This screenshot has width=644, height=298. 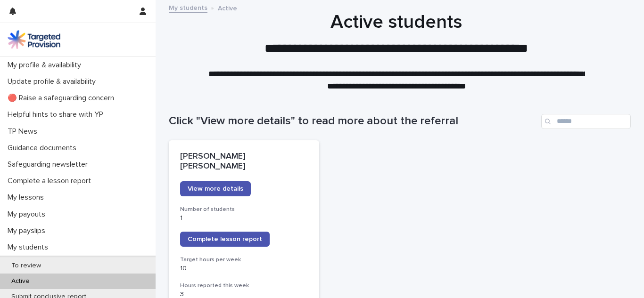 What do you see at coordinates (244, 210) in the screenshot?
I see `h3: Number of students` at bounding box center [244, 210].